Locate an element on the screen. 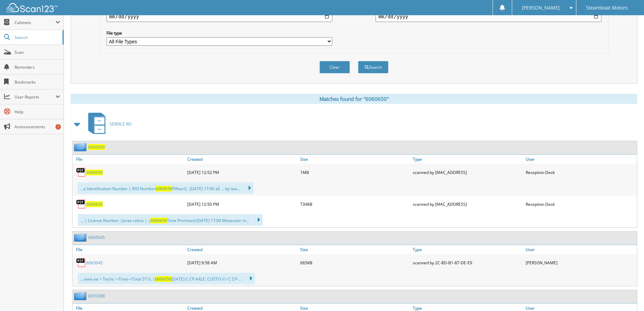  img: scan123-logo-white.svg is located at coordinates (32, 7).